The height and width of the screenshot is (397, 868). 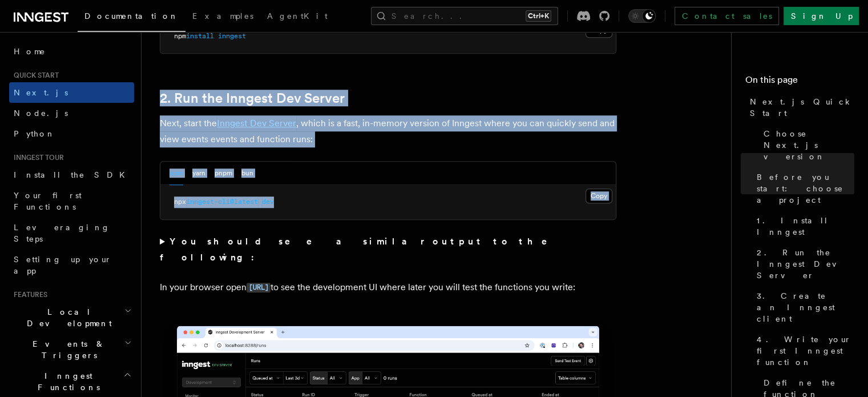 What do you see at coordinates (803, 307) in the screenshot?
I see `a: 3. Create an Inngest client` at bounding box center [803, 307].